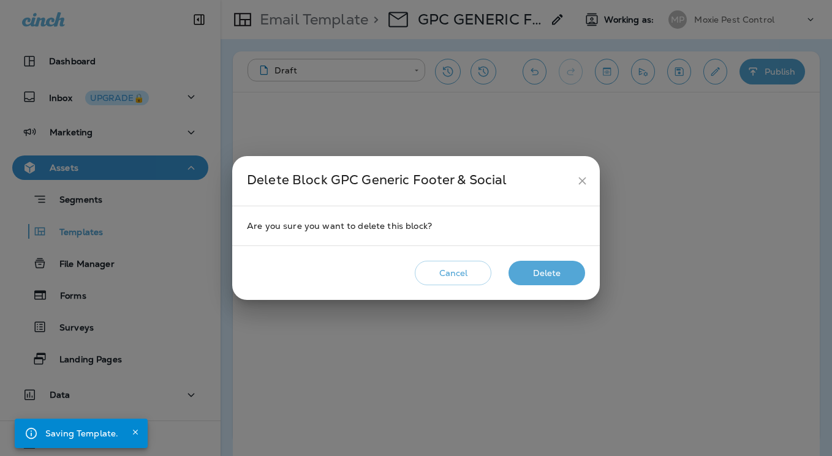 The image size is (832, 456). What do you see at coordinates (135, 433) in the screenshot?
I see `button: Close` at bounding box center [135, 433].